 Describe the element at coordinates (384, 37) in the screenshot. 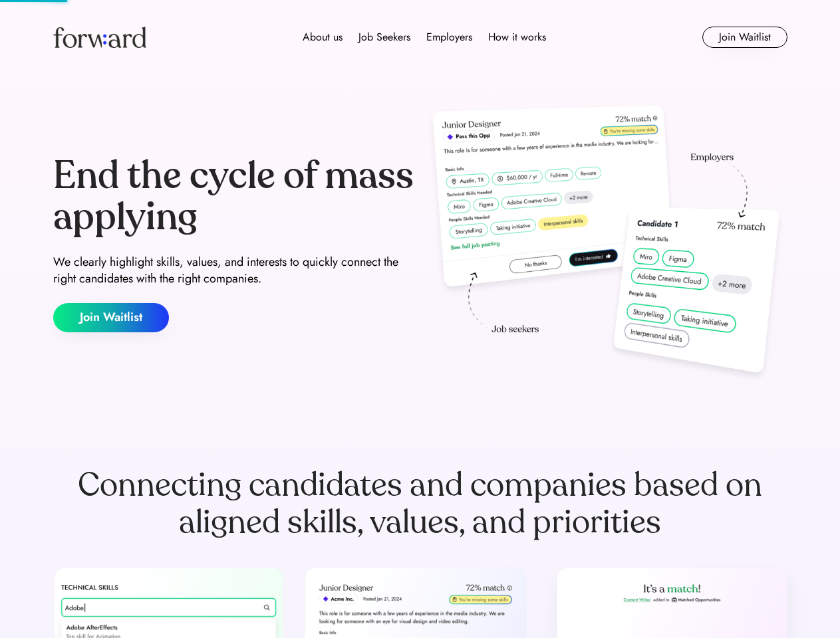

I see `div: Job Seekers` at that location.